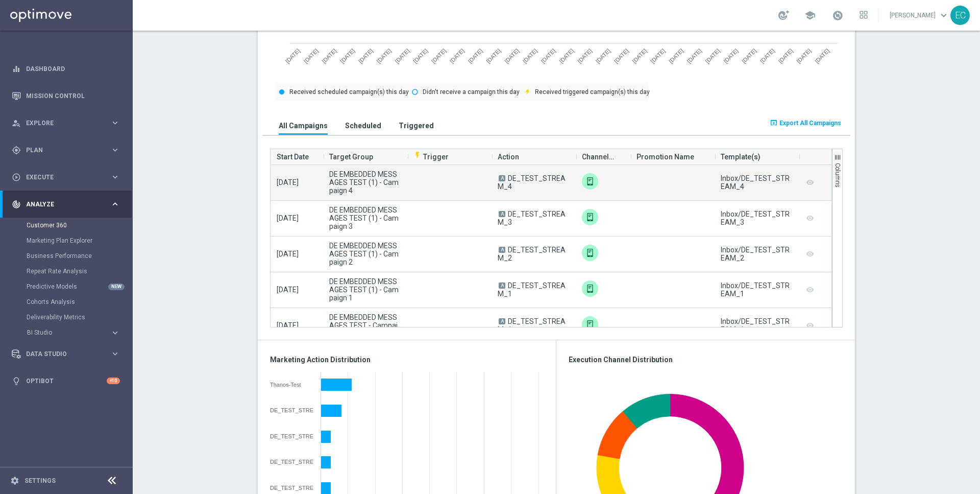 This screenshot has width=980, height=494. What do you see at coordinates (66, 354) in the screenshot?
I see `button: Data Studio keyboard_arrow_right` at bounding box center [66, 354].